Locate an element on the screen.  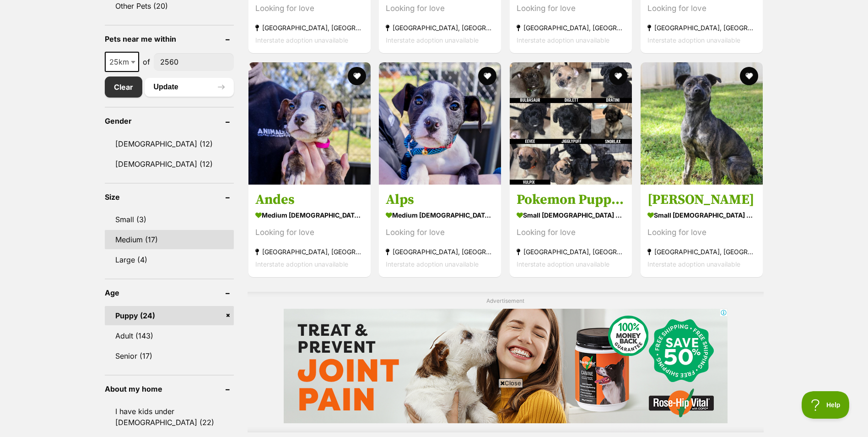
input: postcode is located at coordinates (193, 62).